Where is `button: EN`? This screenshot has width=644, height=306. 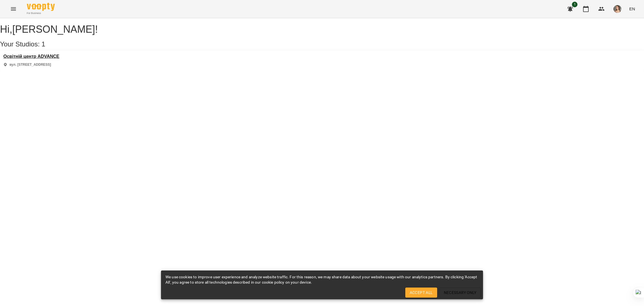
button: EN is located at coordinates (632, 8).